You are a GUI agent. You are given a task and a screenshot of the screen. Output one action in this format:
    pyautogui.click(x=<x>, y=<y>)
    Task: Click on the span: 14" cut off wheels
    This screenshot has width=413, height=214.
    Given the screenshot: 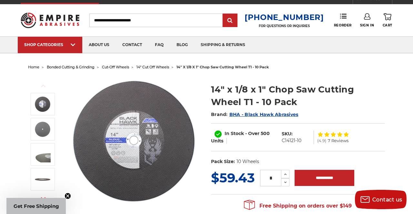 What is the action you would take?
    pyautogui.click(x=153, y=67)
    